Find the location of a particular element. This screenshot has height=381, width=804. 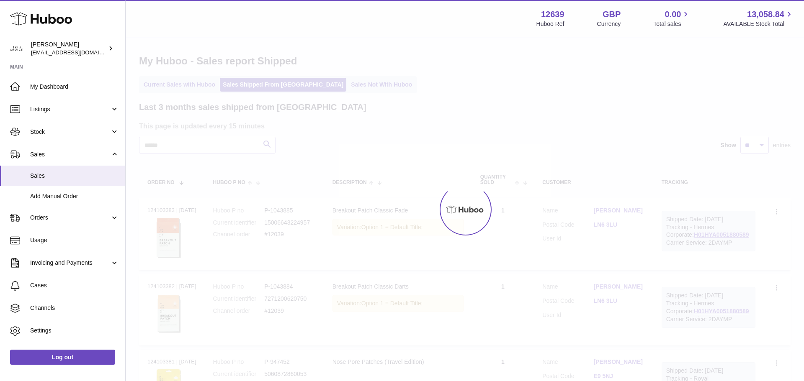

span: Channels is located at coordinates (75, 308).